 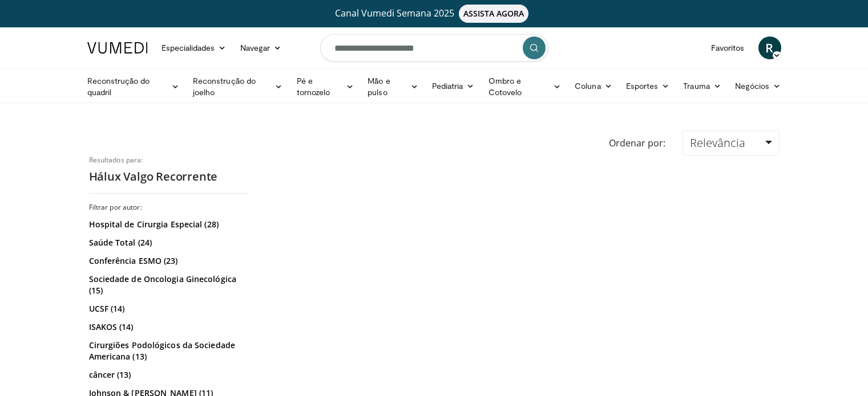 I want to click on font: Canal Vumedi Semana 2025, so click(x=394, y=13).